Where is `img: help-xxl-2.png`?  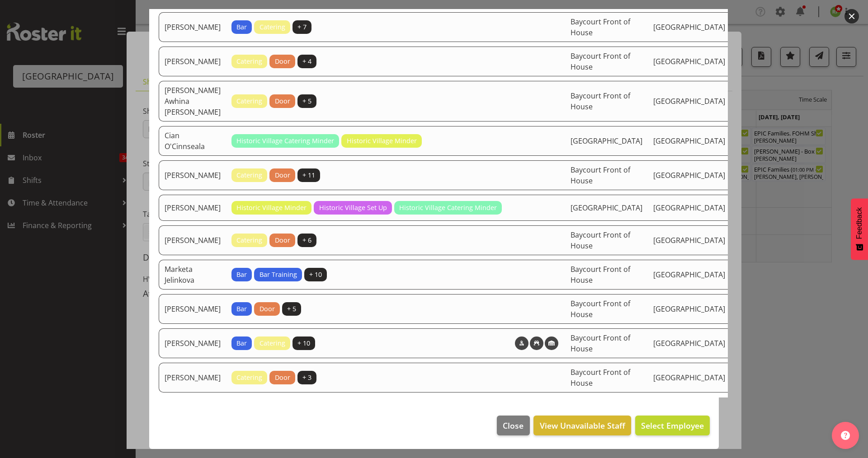
img: help-xxl-2.png is located at coordinates (845, 436).